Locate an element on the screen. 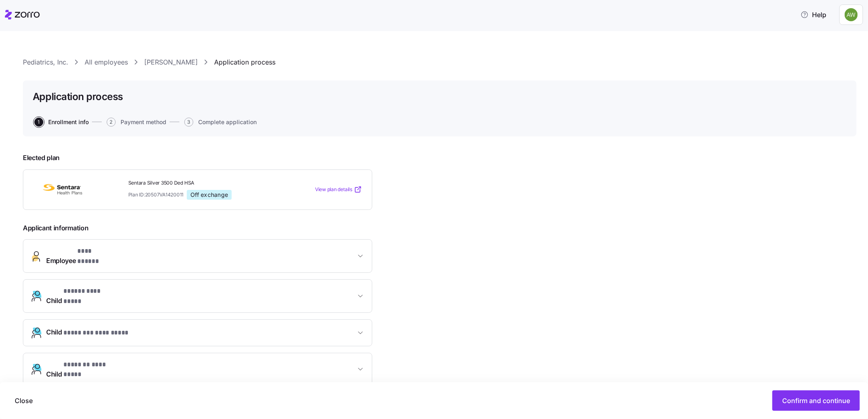 The height and width of the screenshot is (419, 868). button: Close is located at coordinates (23, 400).